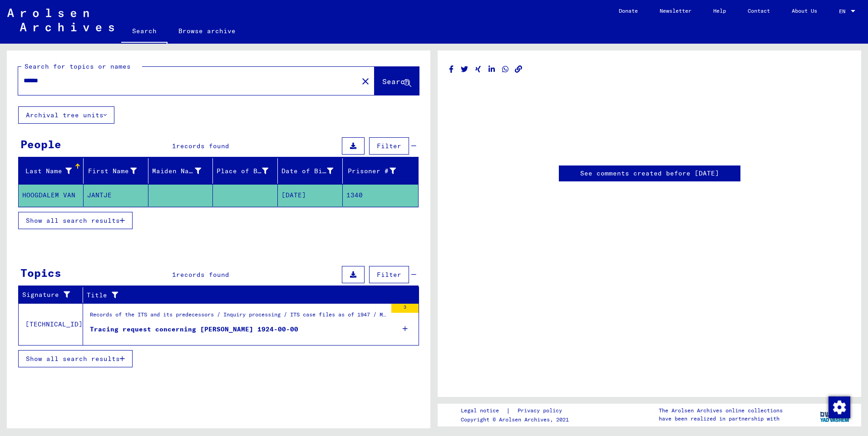 The height and width of the screenshot is (436, 868). What do you see at coordinates (840, 407) in the screenshot?
I see `img: Change consent` at bounding box center [840, 407].